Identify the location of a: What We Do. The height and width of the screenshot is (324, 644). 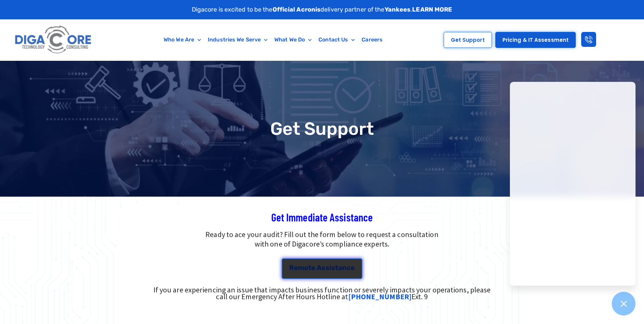
(293, 40).